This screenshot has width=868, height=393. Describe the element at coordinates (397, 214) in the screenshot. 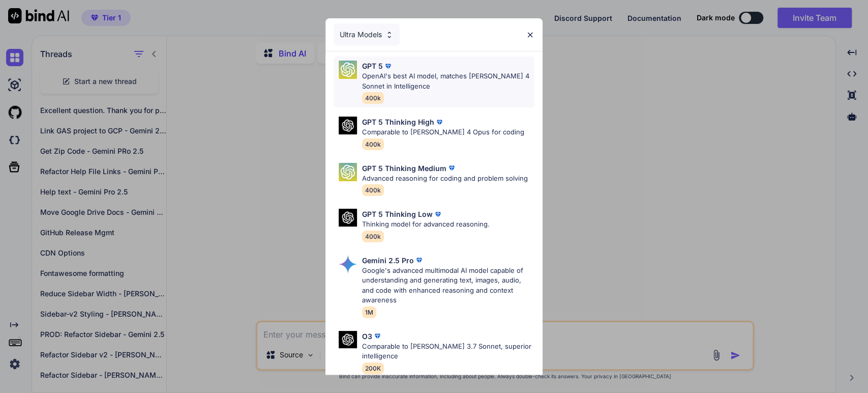

I see `p: GPT 5 Thinking Low` at that location.